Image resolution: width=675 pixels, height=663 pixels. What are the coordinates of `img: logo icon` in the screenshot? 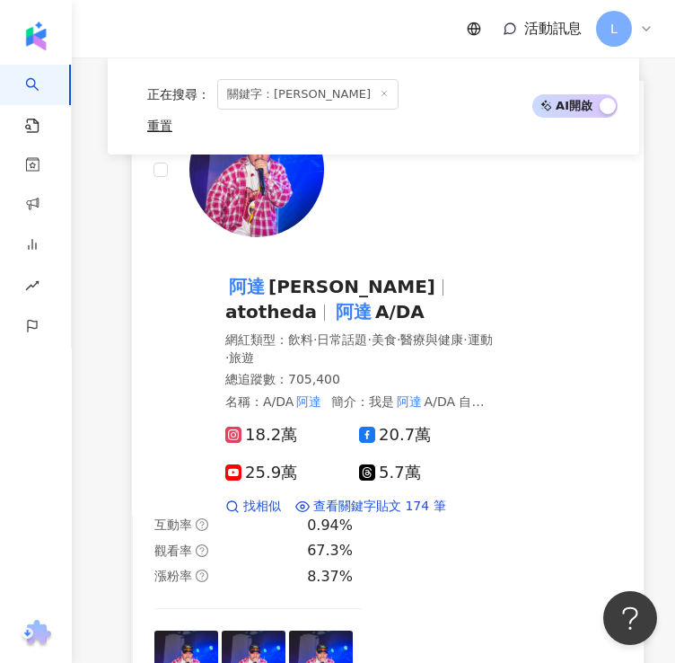 It's located at (36, 36).